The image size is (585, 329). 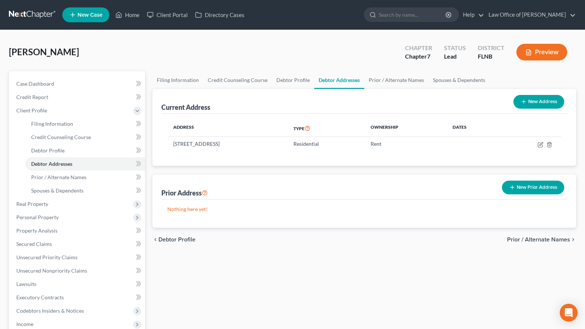 What do you see at coordinates (174, 239) in the screenshot?
I see `button: chevron_left Debtor Profile` at bounding box center [174, 239].